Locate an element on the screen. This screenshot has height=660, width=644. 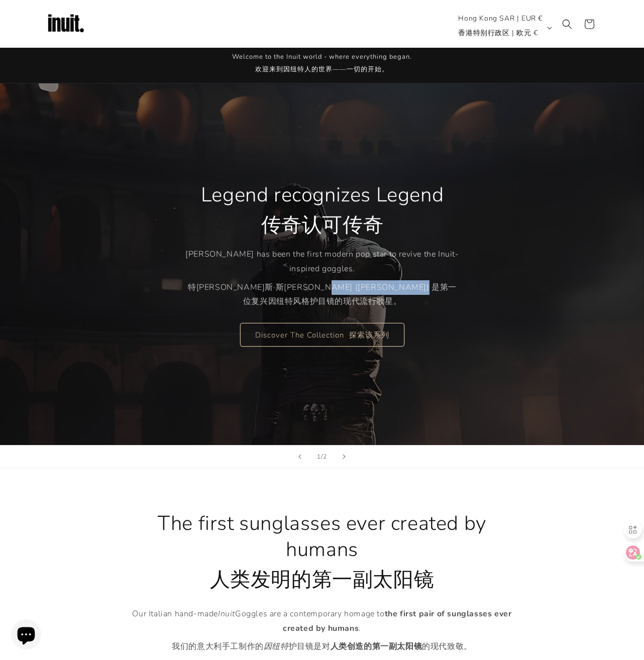
font: 传奇认可传奇 is located at coordinates (322, 225).